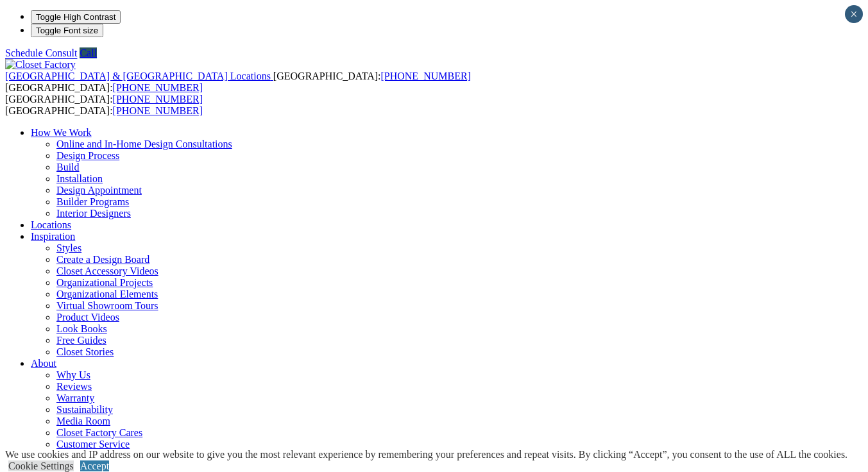 The width and height of the screenshot is (868, 472). What do you see at coordinates (107, 294) in the screenshot?
I see `a: Organizational Elements` at bounding box center [107, 294].